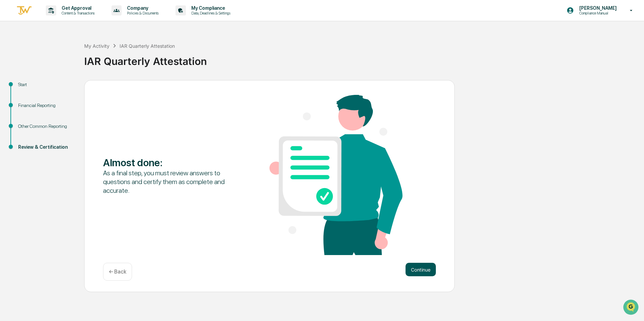 The image size is (644, 321). What do you see at coordinates (142, 13) in the screenshot?
I see `p: Policies & Documents` at bounding box center [142, 13].